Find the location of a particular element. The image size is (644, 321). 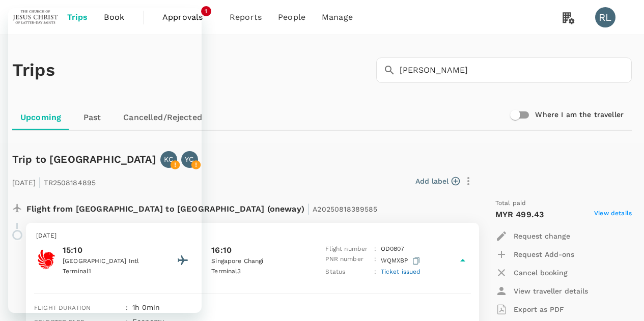

p: Flight number is located at coordinates (348, 250).